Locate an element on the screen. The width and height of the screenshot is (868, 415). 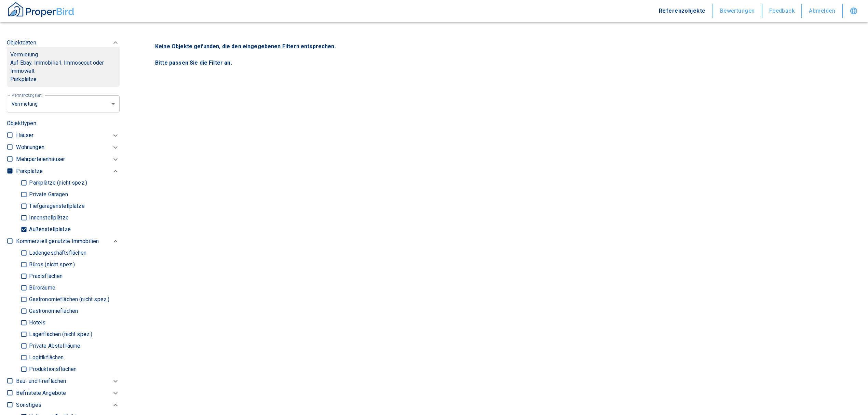
p: Auf Ebay, Immobilie1, Immoscout oder Immowelt is located at coordinates (63, 67).